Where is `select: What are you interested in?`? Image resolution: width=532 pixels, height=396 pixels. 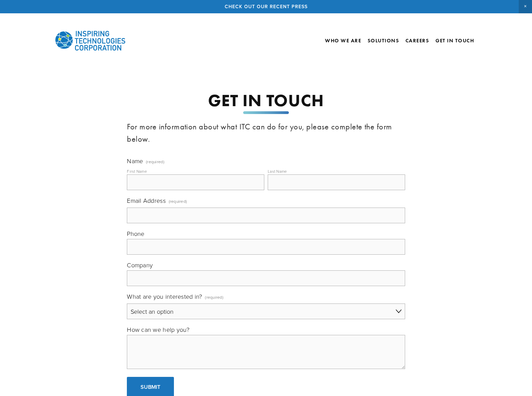 select: What are you interested in? is located at coordinates (266, 311).